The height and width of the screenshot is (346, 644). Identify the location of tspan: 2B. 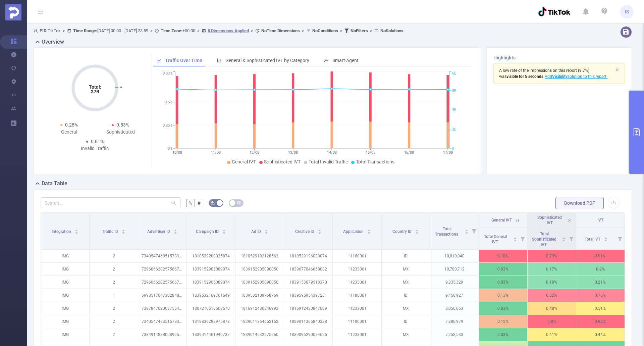
(455, 130).